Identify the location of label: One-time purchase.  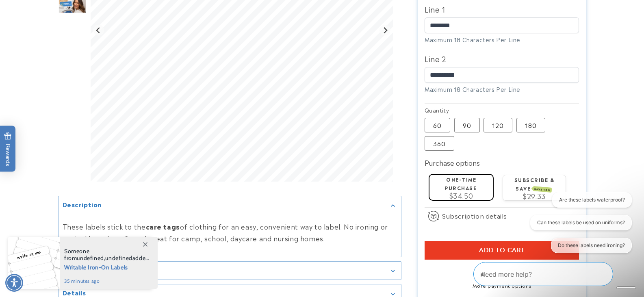
(461, 183).